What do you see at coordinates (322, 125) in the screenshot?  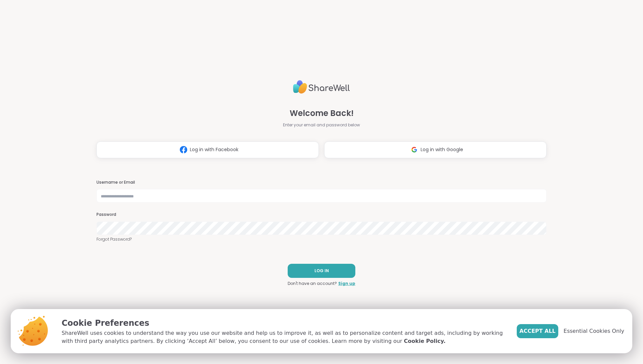 I see `span: Enter your email and password below` at bounding box center [322, 125].